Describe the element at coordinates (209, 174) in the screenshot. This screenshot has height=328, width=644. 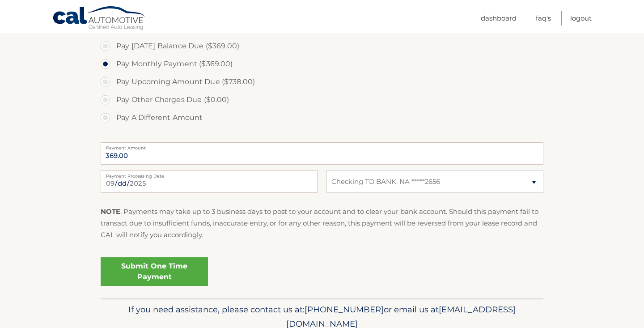
I see `label: Payment Processing Date` at that location.